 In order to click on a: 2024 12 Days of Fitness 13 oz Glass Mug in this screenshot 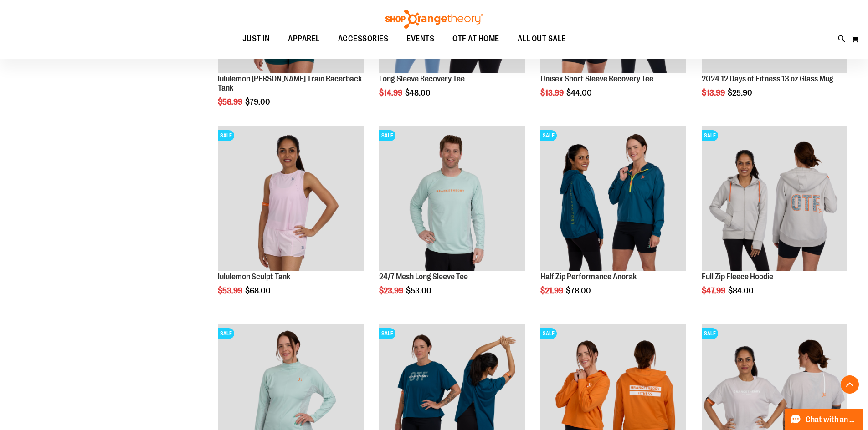, I will do `click(767, 79)`.